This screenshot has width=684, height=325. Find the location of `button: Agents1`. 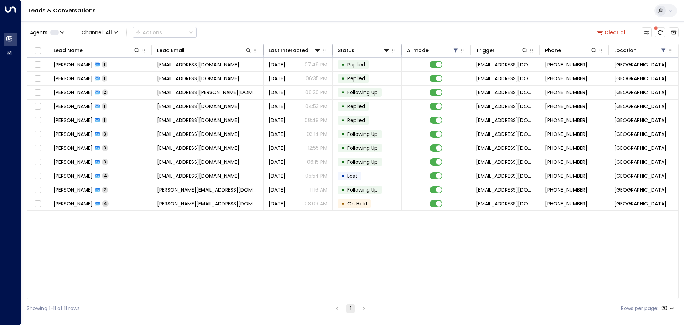

button: Agents1 is located at coordinates (47, 32).